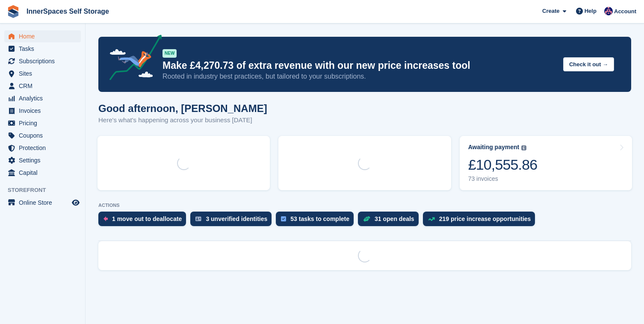 The width and height of the screenshot is (644, 324). Describe the element at coordinates (76, 202) in the screenshot. I see `a: Preview store` at that location.